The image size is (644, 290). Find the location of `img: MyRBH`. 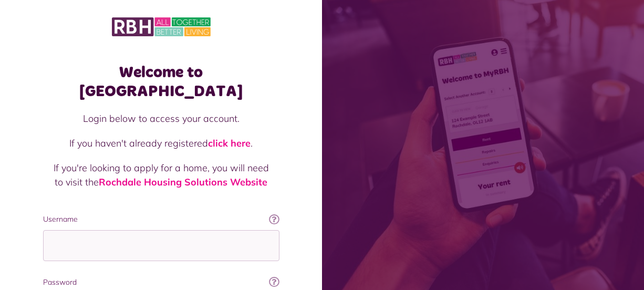

img: MyRBH is located at coordinates (161, 27).